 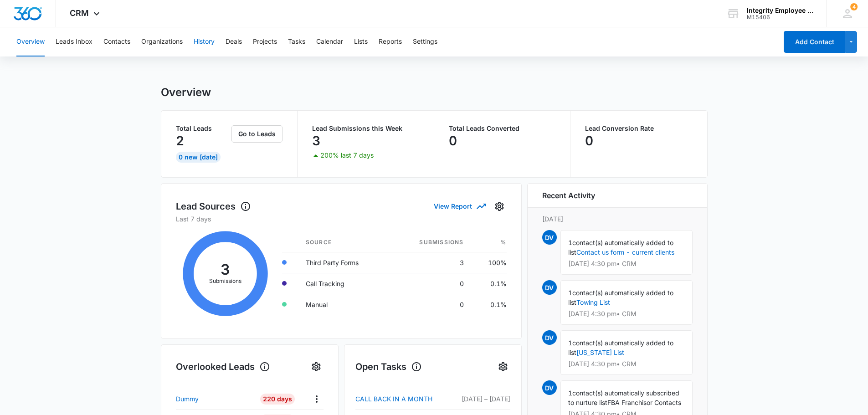 I want to click on div: notifications count, so click(x=854, y=7).